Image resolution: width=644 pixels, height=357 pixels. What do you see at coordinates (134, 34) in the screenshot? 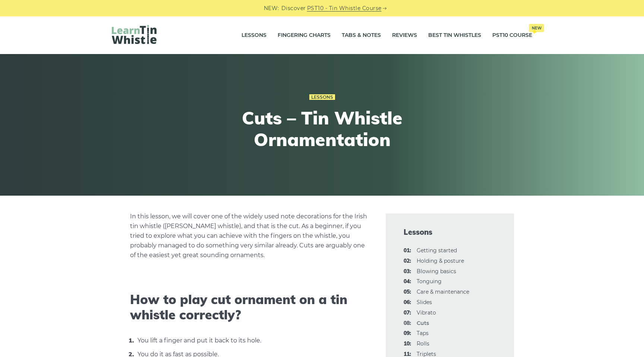
I see `img: LearnTinWhistle.com` at bounding box center [134, 34].